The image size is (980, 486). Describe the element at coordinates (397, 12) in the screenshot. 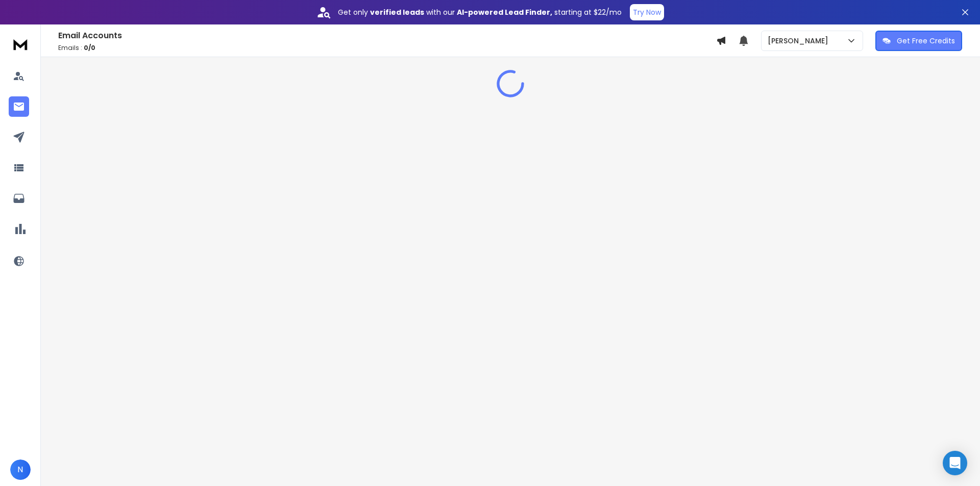

I see `strong: verified leads` at that location.